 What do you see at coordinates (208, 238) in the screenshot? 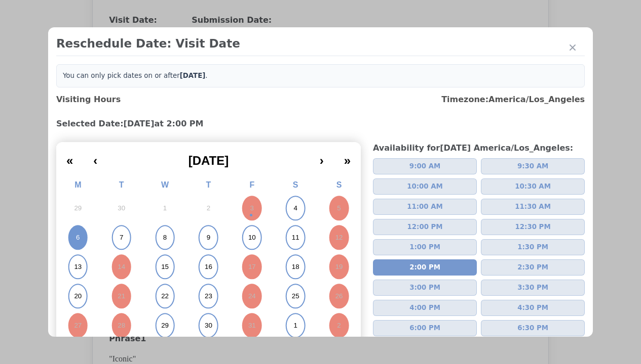
I see `abbr: October 9, 2025` at bounding box center [208, 238].